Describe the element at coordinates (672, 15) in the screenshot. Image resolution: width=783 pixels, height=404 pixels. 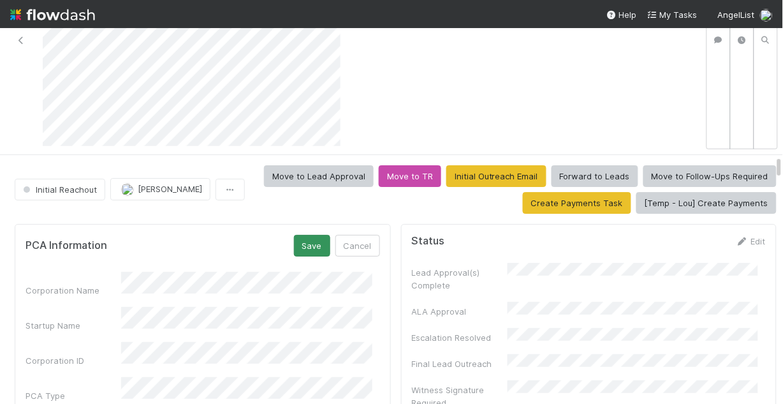
I see `span: My Tasks` at that location.